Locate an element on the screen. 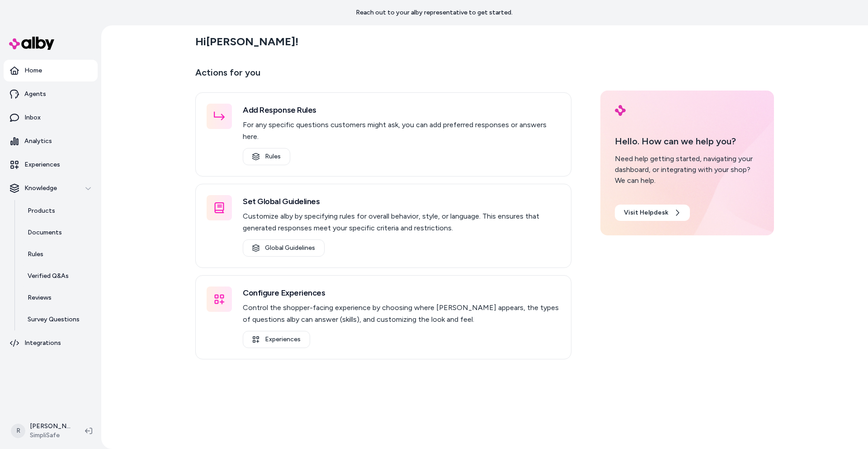 Image resolution: width=868 pixels, height=449 pixels. span: SimpliSafe is located at coordinates (50, 436).